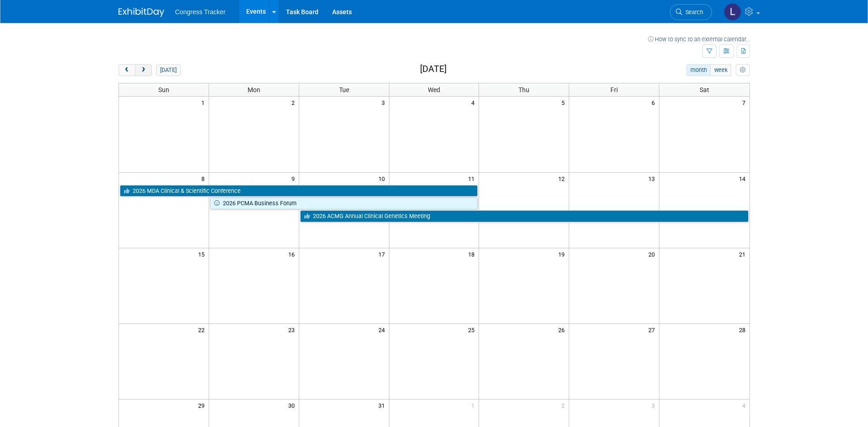 This screenshot has height=427, width=868. I want to click on span: 23, so click(293, 329).